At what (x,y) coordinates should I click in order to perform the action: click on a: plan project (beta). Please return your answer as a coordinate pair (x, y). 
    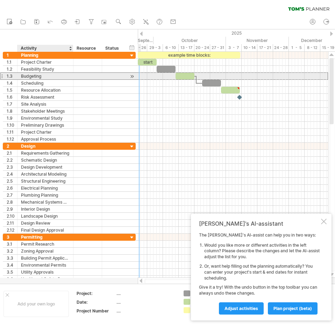
    Looking at the image, I should click on (293, 308).